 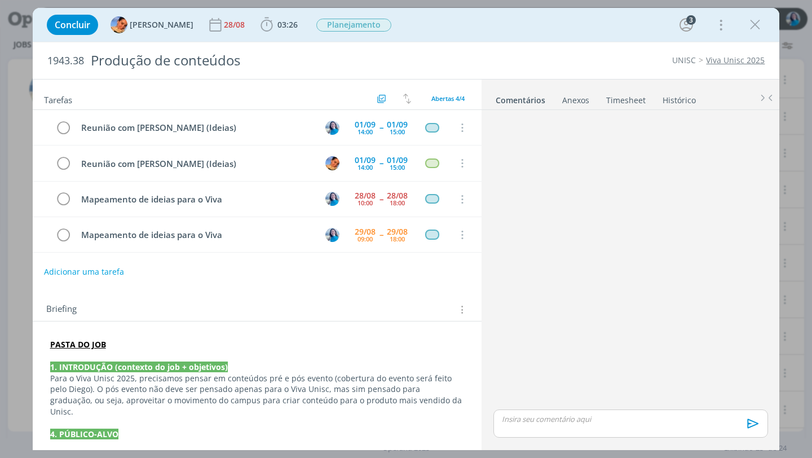 I want to click on button: 03:26, so click(x=279, y=25).